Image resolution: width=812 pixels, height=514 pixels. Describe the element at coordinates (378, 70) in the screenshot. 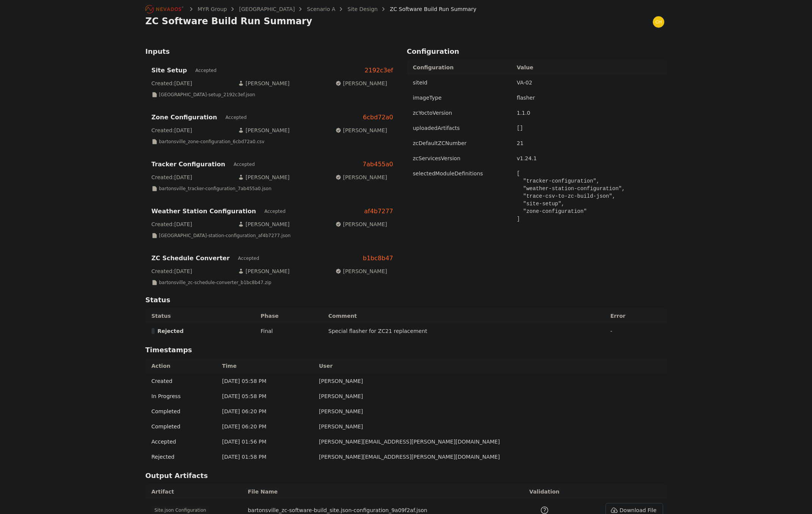

I see `a: 2192c3ef` at that location.